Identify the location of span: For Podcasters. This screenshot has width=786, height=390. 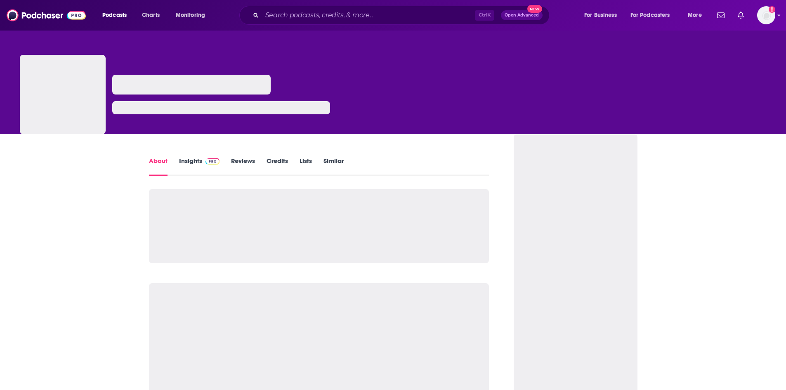
(650, 15).